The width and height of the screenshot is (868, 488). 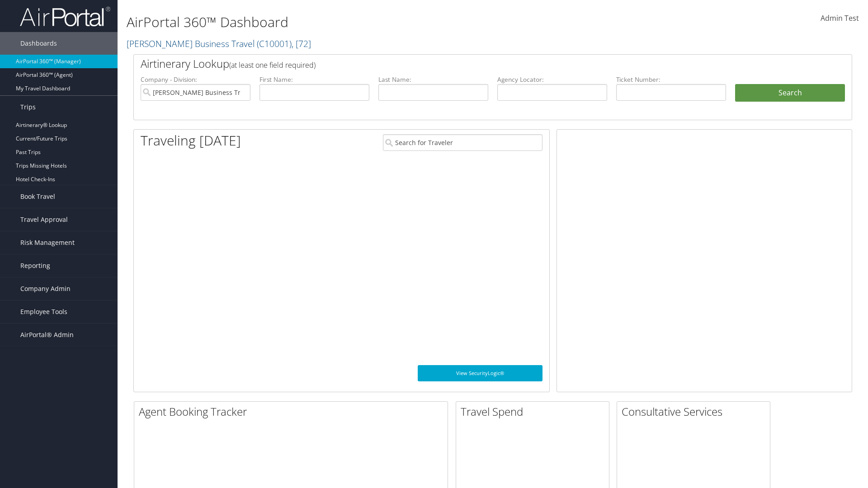 What do you see at coordinates (371, 22) in the screenshot?
I see `h1: AirPortal 360™ Dashboard` at bounding box center [371, 22].